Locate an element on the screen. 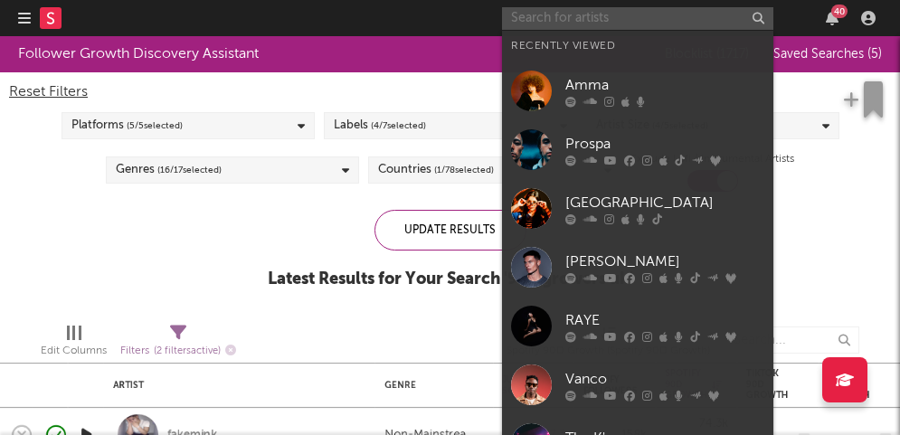  a: RAYE is located at coordinates (637, 326).